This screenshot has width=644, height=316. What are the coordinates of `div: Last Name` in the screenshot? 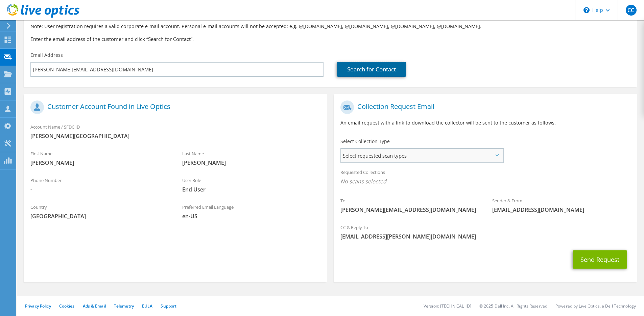 It's located at (251, 158).